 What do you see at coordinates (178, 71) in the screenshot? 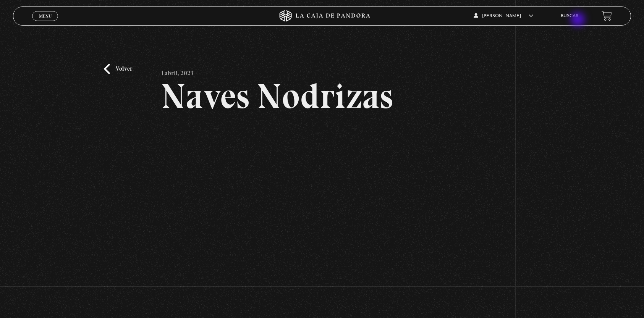
I see `p: 1 abril, 2023` at bounding box center [178, 71].